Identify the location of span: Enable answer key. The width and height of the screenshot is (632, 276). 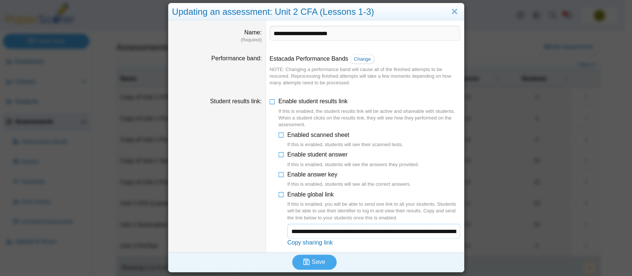
(349, 180).